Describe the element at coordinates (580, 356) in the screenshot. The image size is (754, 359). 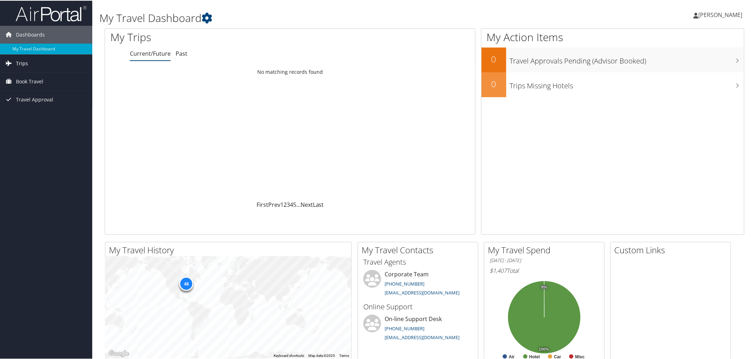
I see `text: Misc` at that location.